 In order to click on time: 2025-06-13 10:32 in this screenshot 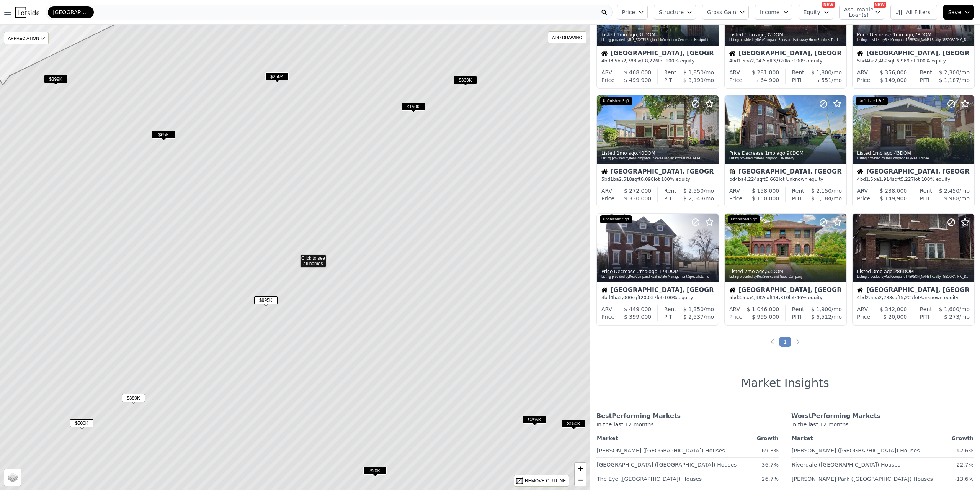, I will do `click(882, 271)`.